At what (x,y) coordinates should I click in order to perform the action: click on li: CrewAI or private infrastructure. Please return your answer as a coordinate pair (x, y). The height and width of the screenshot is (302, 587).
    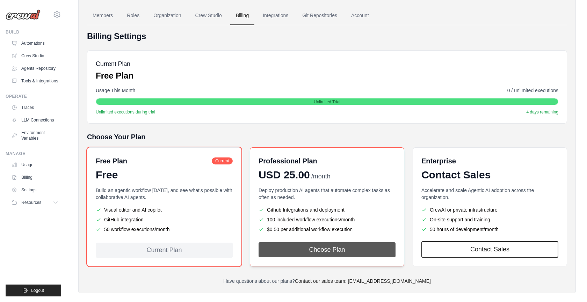
    Looking at the image, I should click on (490, 210).